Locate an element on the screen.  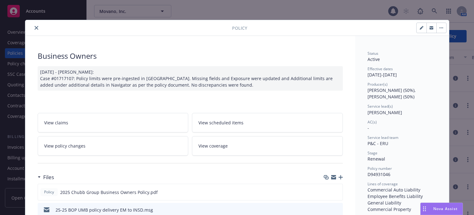
span: View coverage is located at coordinates (213, 145).